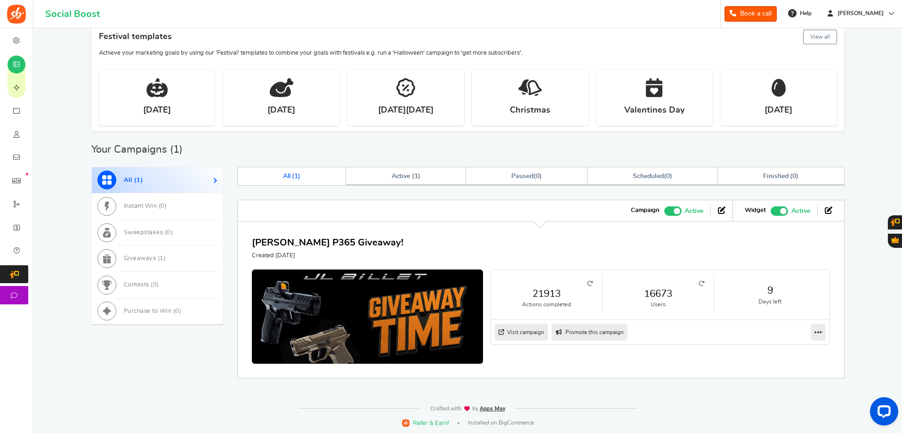 Image resolution: width=902 pixels, height=433 pixels. What do you see at coordinates (145, 206) in the screenshot?
I see `span: Instant Win ( )` at bounding box center [145, 206].